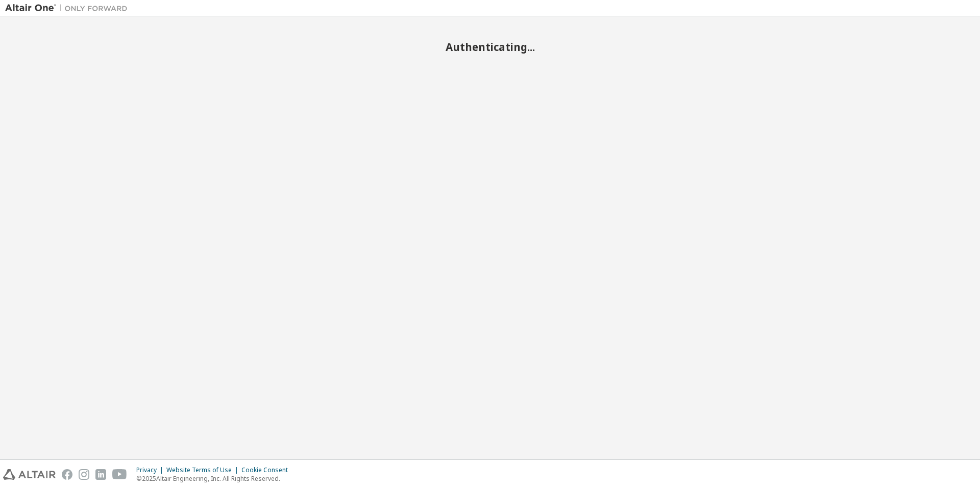 The image size is (980, 489). What do you see at coordinates (215, 479) in the screenshot?
I see `p: © 2025 Altair Engineering, Inc. All Rights Reserved.` at bounding box center [215, 479].